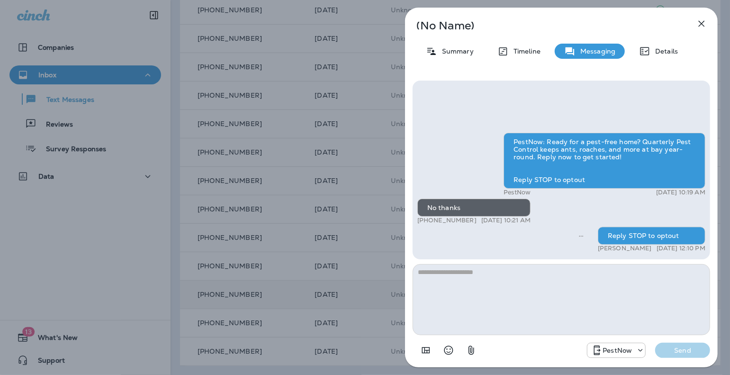  I want to click on p: Details, so click(664, 51).